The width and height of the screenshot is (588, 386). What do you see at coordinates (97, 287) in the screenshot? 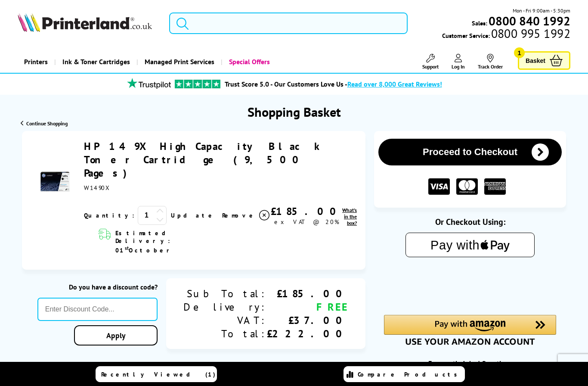
I see `div: Do you have a discount code?` at bounding box center [97, 287].